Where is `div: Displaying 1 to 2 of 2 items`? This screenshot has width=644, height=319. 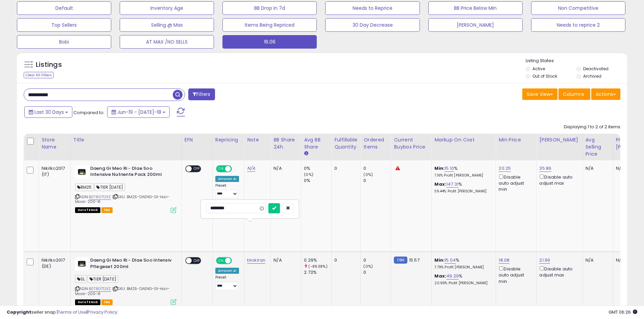
div: Displaying 1 to 2 of 2 items is located at coordinates (592, 127).